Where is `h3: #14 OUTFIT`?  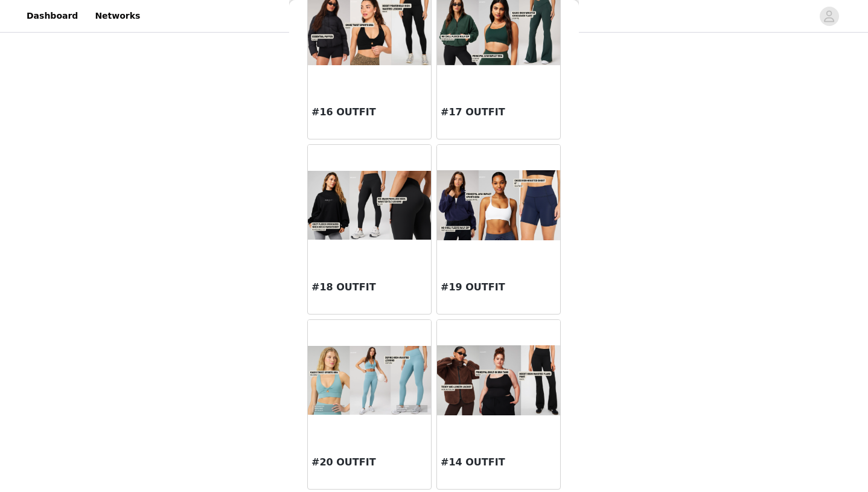
h3: #14 OUTFIT is located at coordinates (499, 462).